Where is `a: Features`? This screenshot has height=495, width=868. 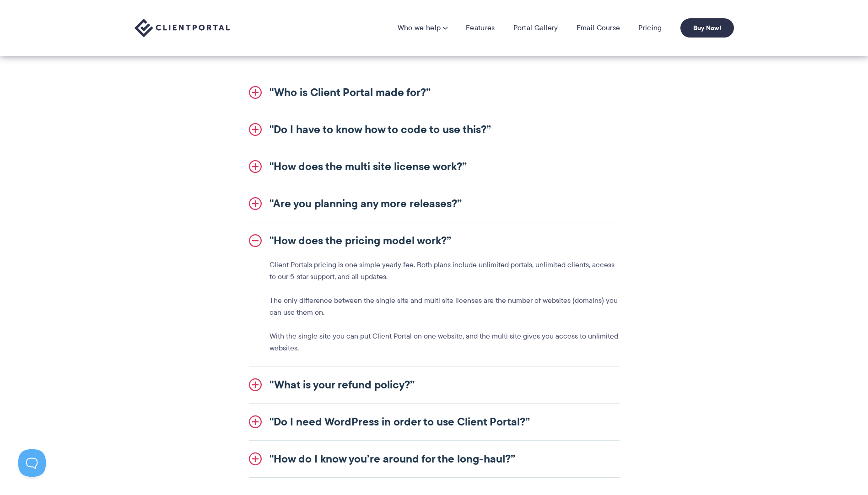 a: Features is located at coordinates (480, 28).